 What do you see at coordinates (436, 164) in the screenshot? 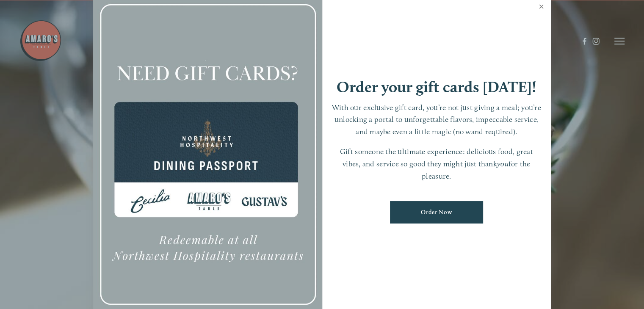
I see `p: Gift someone the ultimate experience: delicious food, great vibes, and service so good they might...` at bounding box center [436, 164].